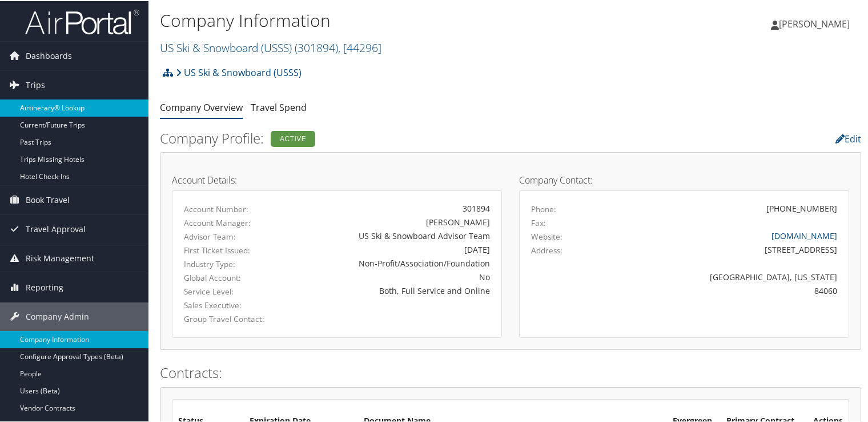 The width and height of the screenshot is (868, 422). What do you see at coordinates (393, 19) in the screenshot?
I see `h1: Company Information` at bounding box center [393, 19].